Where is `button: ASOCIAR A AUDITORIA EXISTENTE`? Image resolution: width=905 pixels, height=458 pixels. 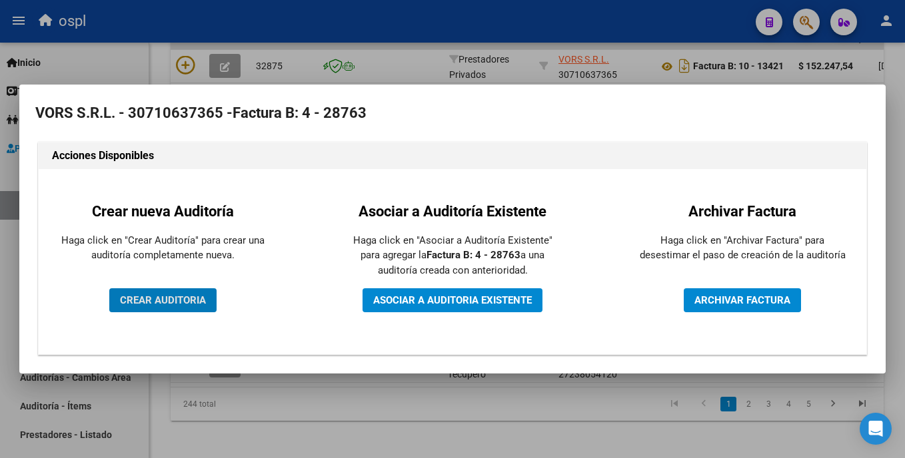
button: ASOCIAR A AUDITORIA EXISTENTE is located at coordinates (452, 301).